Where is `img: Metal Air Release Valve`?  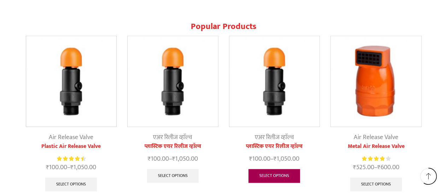
img: Metal Air Release Valve is located at coordinates (376, 81).